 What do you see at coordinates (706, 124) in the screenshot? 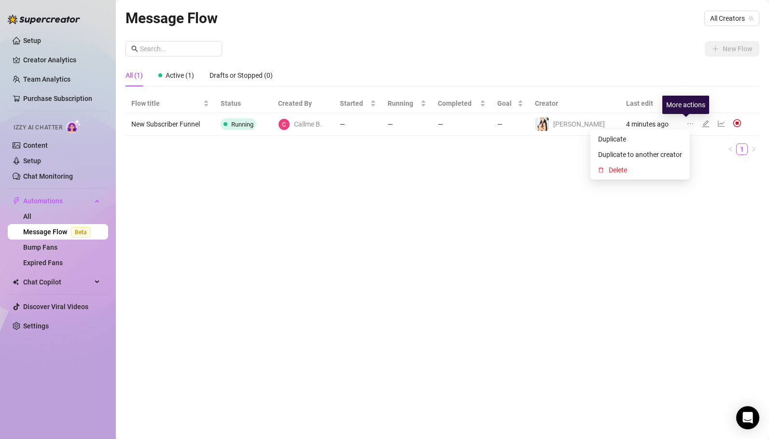
I see `span: edit` at bounding box center [706, 124].